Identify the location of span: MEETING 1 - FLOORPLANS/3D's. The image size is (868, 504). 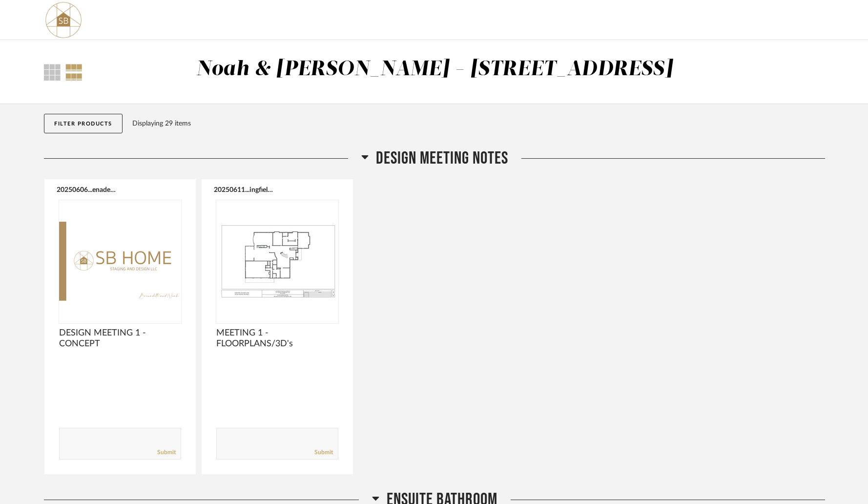
(278, 338).